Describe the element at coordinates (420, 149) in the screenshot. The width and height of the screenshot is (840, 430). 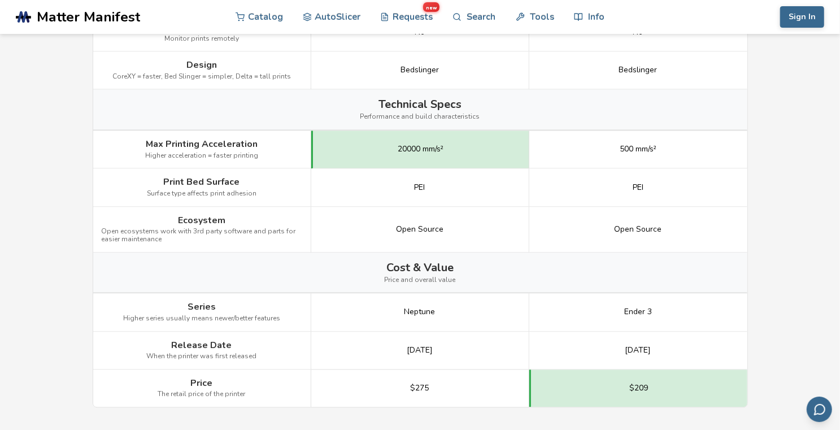
I see `span: 20000 mm/s²` at that location.